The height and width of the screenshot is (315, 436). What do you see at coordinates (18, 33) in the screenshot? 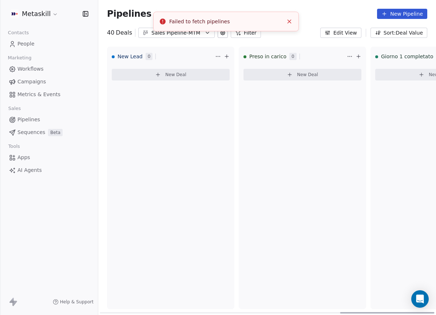
I see `span: Contacts` at bounding box center [18, 33].